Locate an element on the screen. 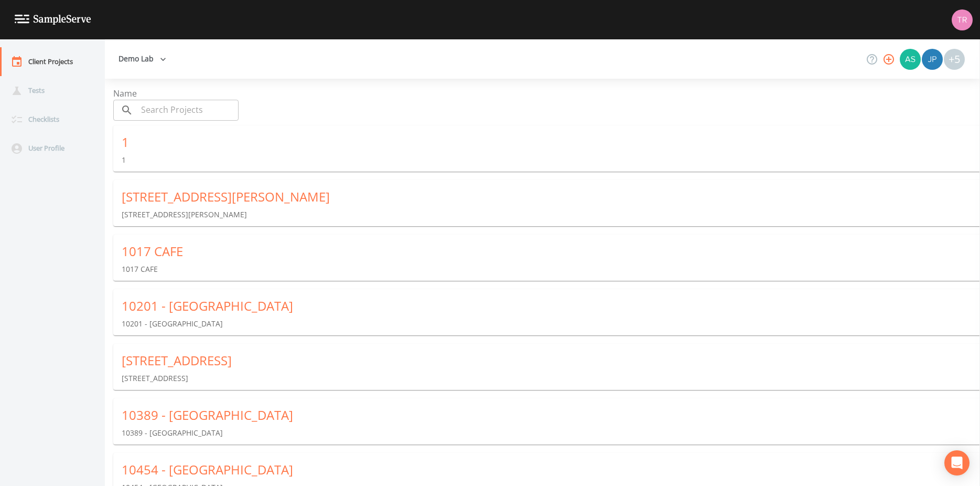  img: 8dbde18950521cadd8253ffd14ed111f is located at coordinates (910, 59).